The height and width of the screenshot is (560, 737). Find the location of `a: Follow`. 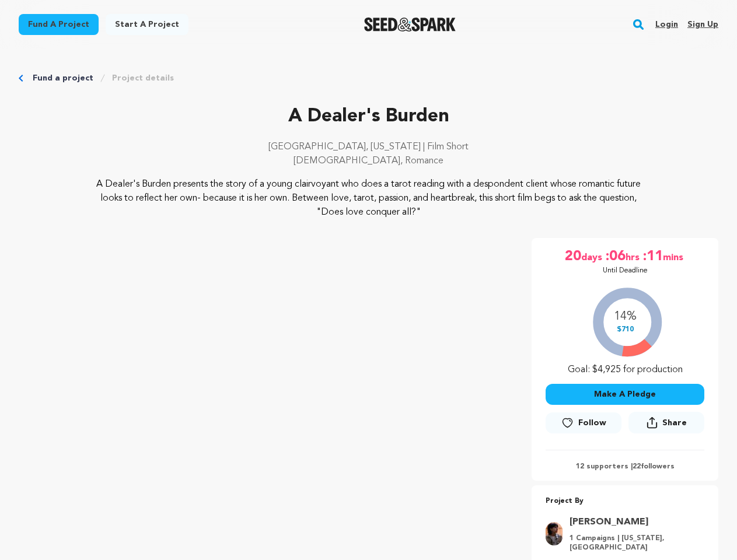

a: Follow is located at coordinates (583, 423).